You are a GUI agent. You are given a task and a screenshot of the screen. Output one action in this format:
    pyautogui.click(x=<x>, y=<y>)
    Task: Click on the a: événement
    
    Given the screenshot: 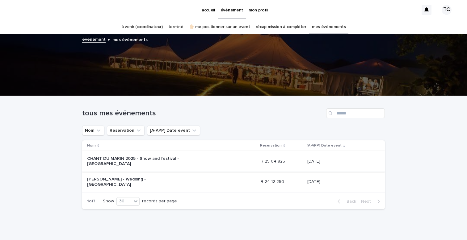 What is the action you would take?
    pyautogui.click(x=94, y=39)
    